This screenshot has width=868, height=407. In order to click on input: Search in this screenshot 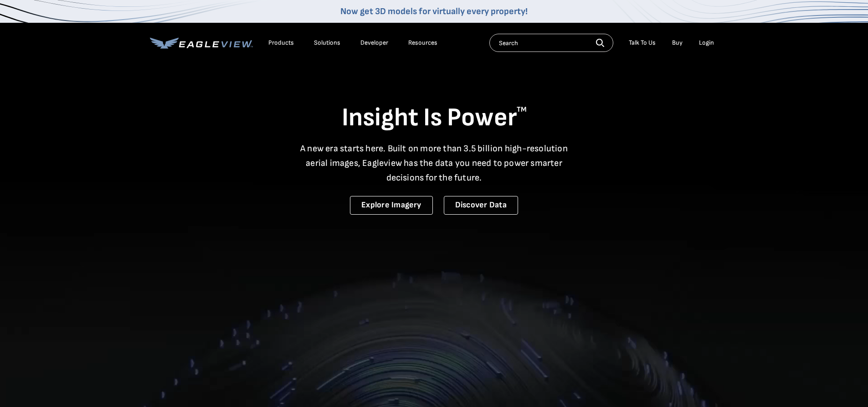, I will do `click(551, 43)`.